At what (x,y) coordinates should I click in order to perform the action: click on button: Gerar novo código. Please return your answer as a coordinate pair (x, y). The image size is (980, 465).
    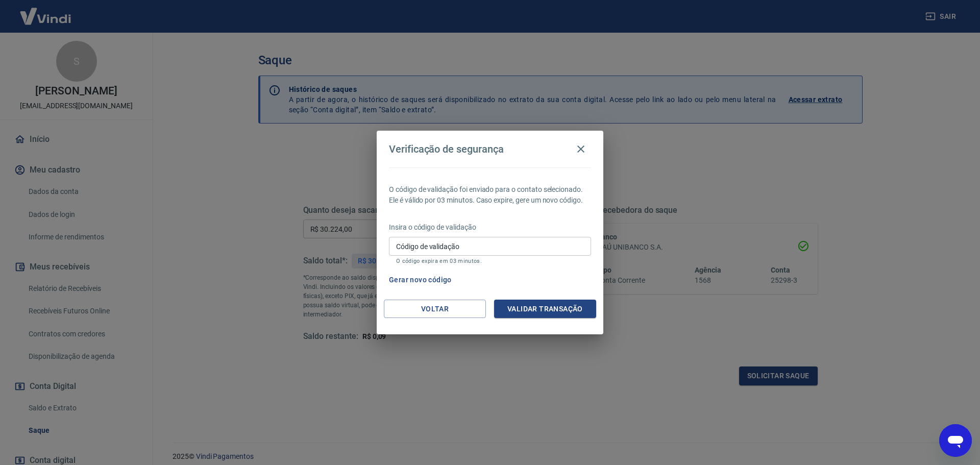
    Looking at the image, I should click on (420, 280).